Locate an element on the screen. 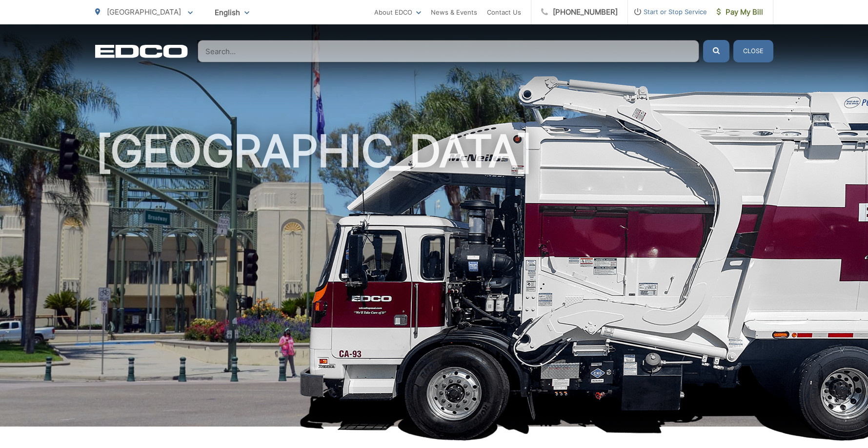  a: News & Events is located at coordinates (454, 13).